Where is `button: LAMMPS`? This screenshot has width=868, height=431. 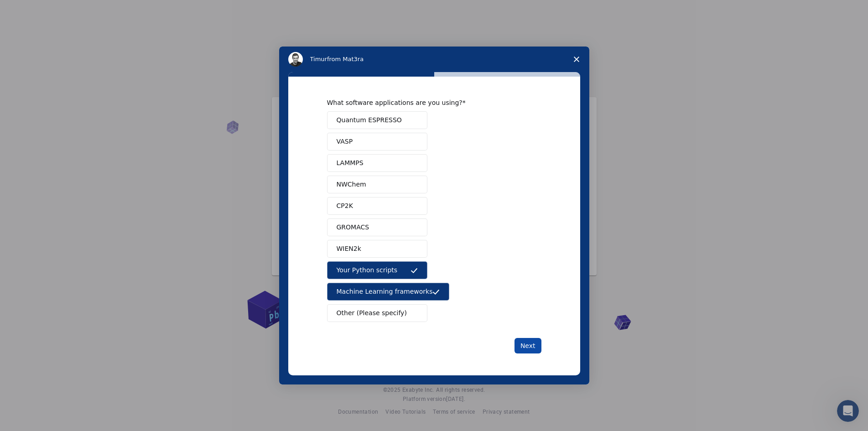 button: LAMMPS is located at coordinates (378, 163).